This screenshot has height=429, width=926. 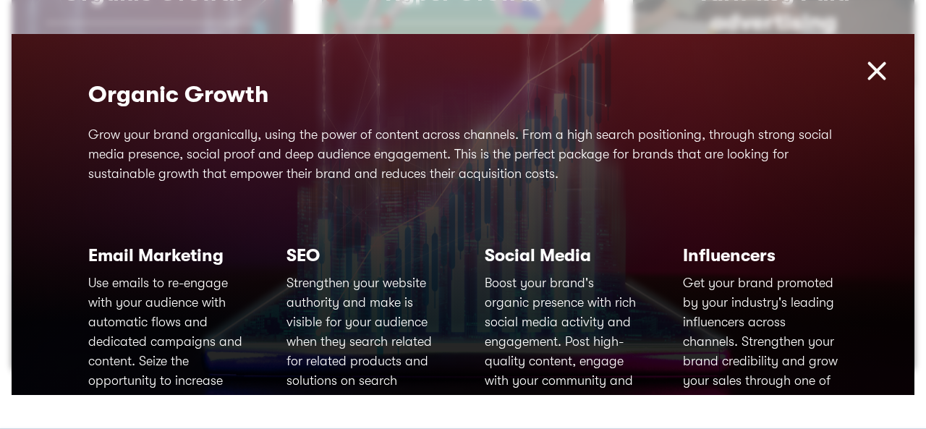 I want to click on div: Chat Widget, so click(x=889, y=394).